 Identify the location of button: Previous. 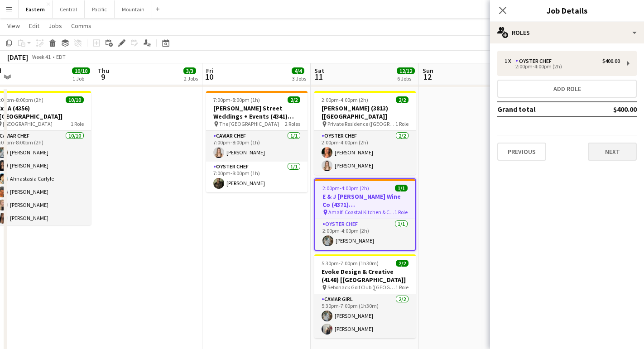
(521, 152).